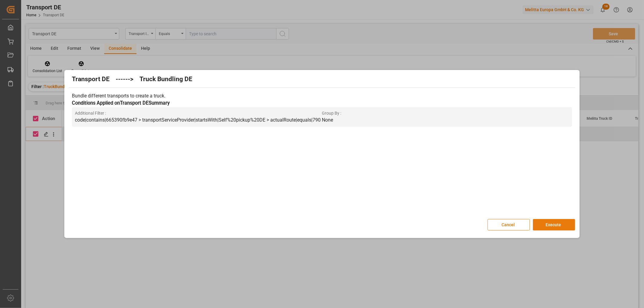 The width and height of the screenshot is (644, 308). What do you see at coordinates (445, 113) in the screenshot?
I see `span: Group By :` at bounding box center [445, 113].